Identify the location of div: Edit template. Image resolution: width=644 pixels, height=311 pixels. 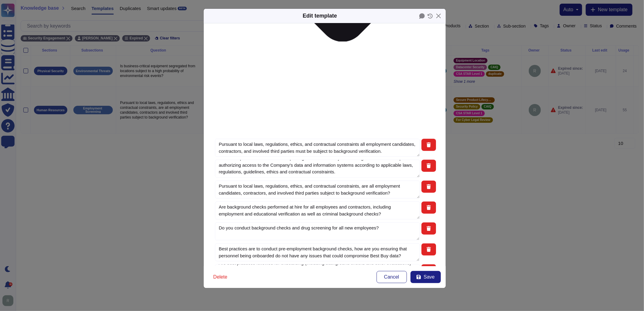
(319, 16).